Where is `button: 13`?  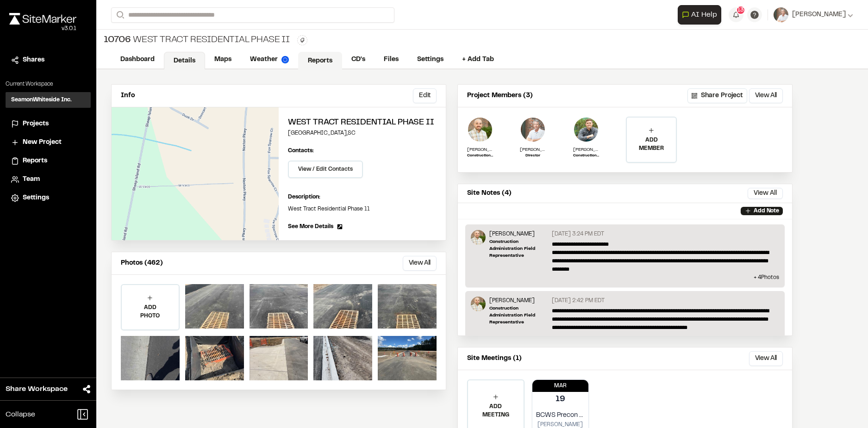 button: 13 is located at coordinates (736, 15).